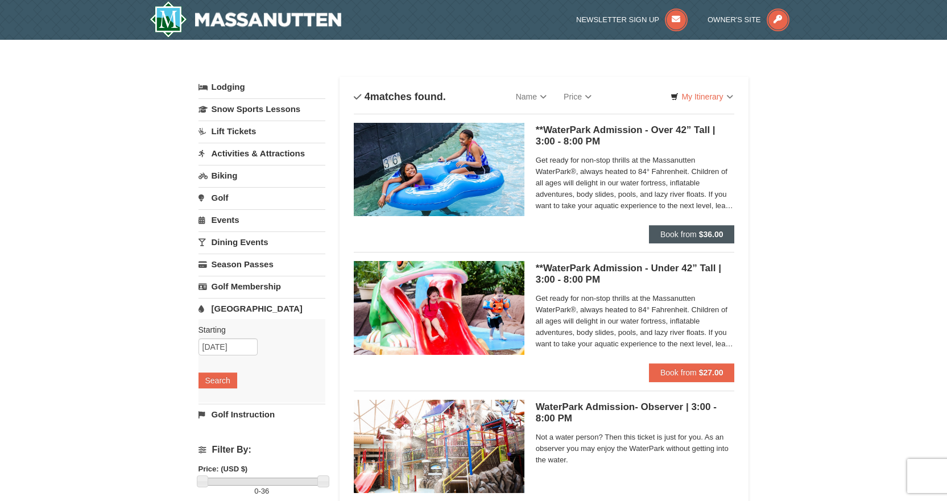  Describe the element at coordinates (618, 19) in the screenshot. I see `span: Newsletter Sign Up` at that location.